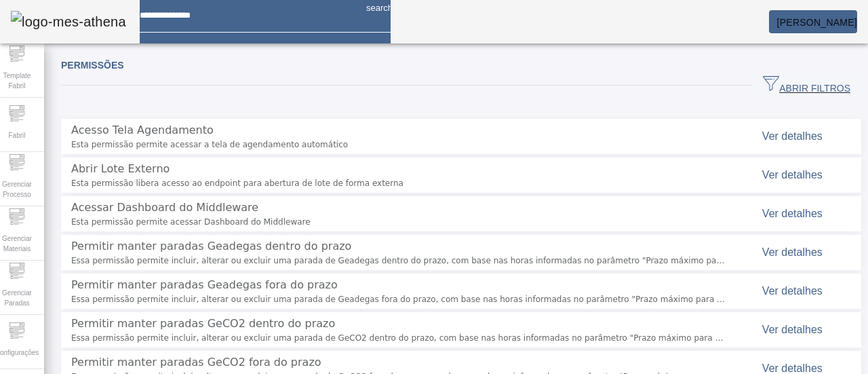 The image size is (868, 374). Describe the element at coordinates (399, 261) in the screenshot. I see `span: Essa permissão permite incluir, alterar ou excluir uma parada de Geadegas dentro do prazo, com ba...` at that location.